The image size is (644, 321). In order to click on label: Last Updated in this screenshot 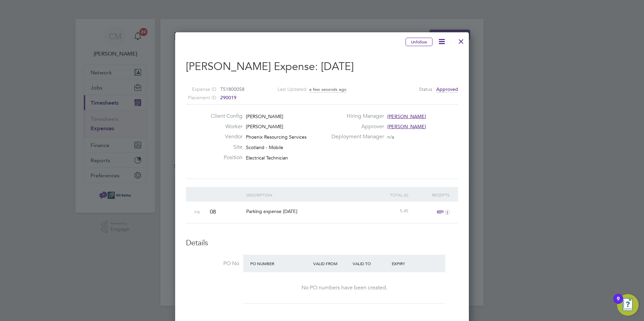, I will do `click(287, 89)`.